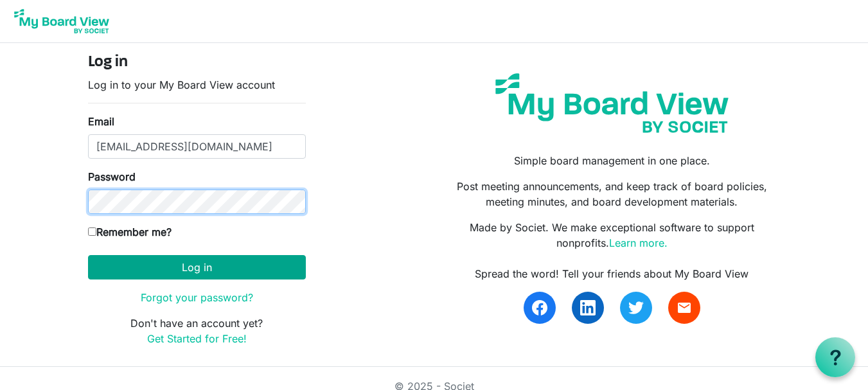 The image size is (868, 390). I want to click on div: Spread the word! Tell your friends about My Board View, so click(611, 274).